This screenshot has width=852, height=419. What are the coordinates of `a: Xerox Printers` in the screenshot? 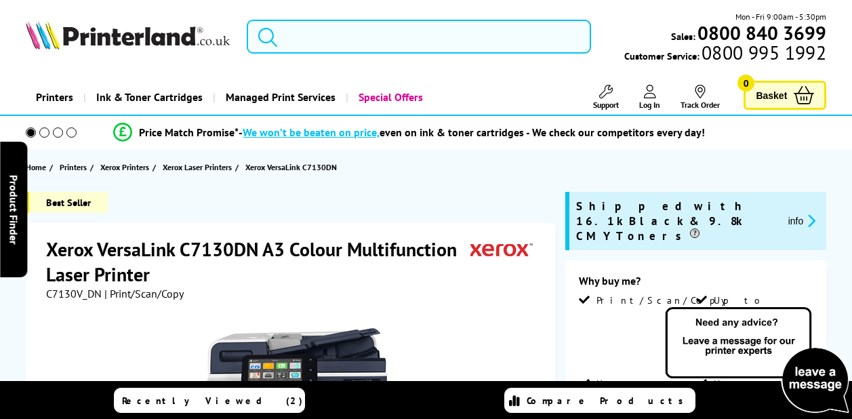 It's located at (126, 167).